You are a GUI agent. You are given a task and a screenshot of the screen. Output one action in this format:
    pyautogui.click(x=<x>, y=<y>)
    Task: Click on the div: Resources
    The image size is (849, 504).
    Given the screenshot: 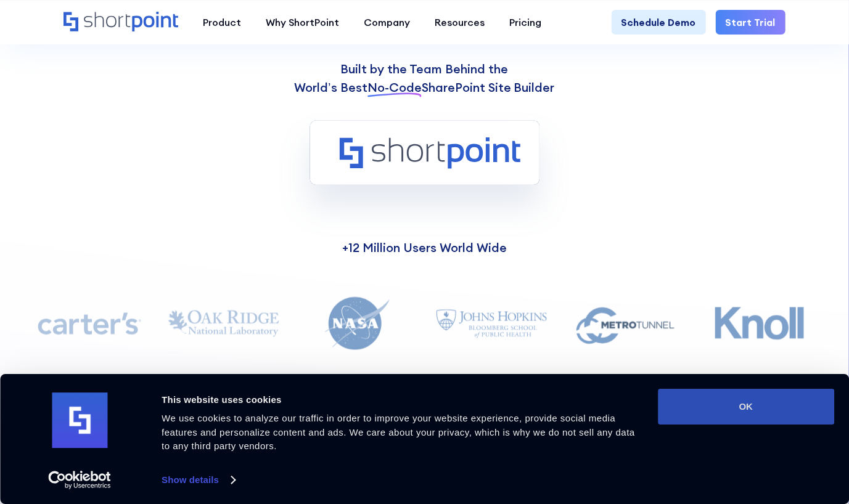 What is the action you would take?
    pyautogui.click(x=459, y=23)
    